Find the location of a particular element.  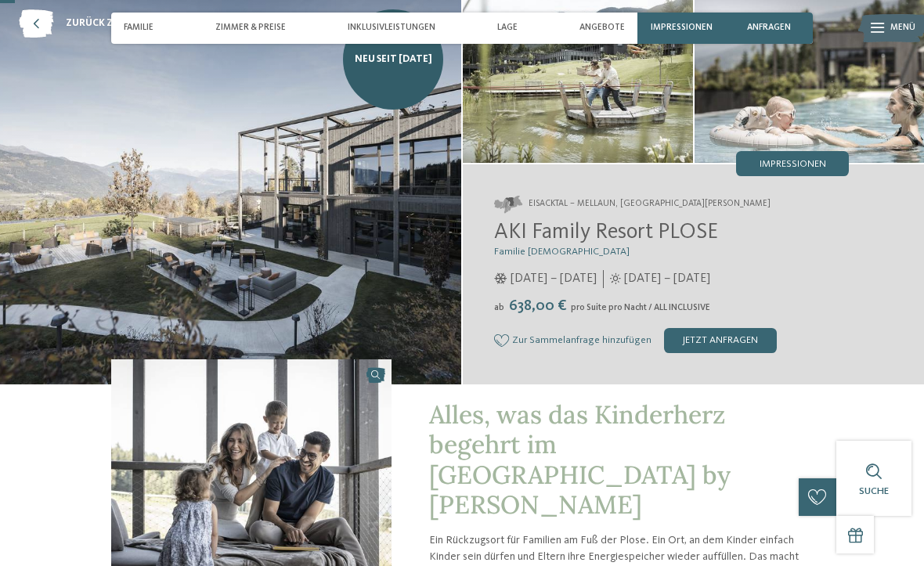

span: anfragen is located at coordinates (769, 28).